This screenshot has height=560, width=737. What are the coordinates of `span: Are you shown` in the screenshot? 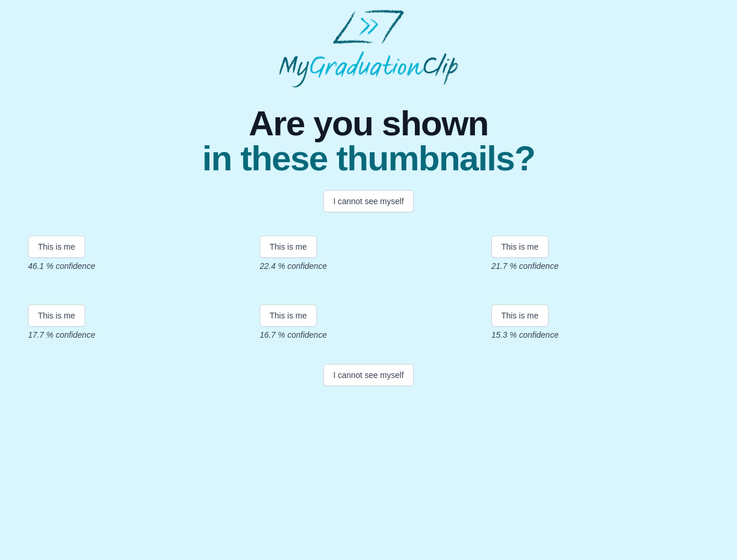 It's located at (368, 124).